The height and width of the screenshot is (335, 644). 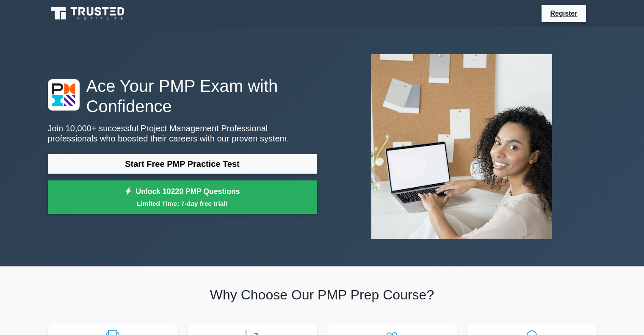 What do you see at coordinates (182, 164) in the screenshot?
I see `a: Start Free PMP Practice Test` at bounding box center [182, 164].